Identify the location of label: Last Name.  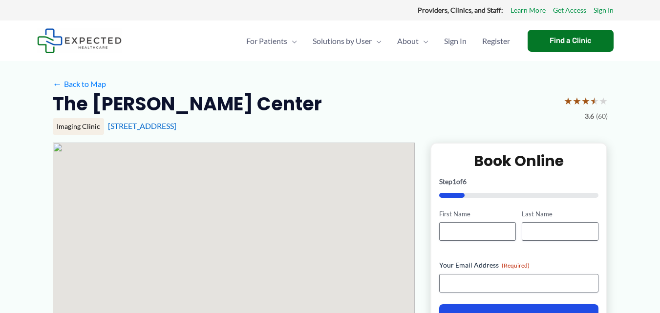
(560, 214).